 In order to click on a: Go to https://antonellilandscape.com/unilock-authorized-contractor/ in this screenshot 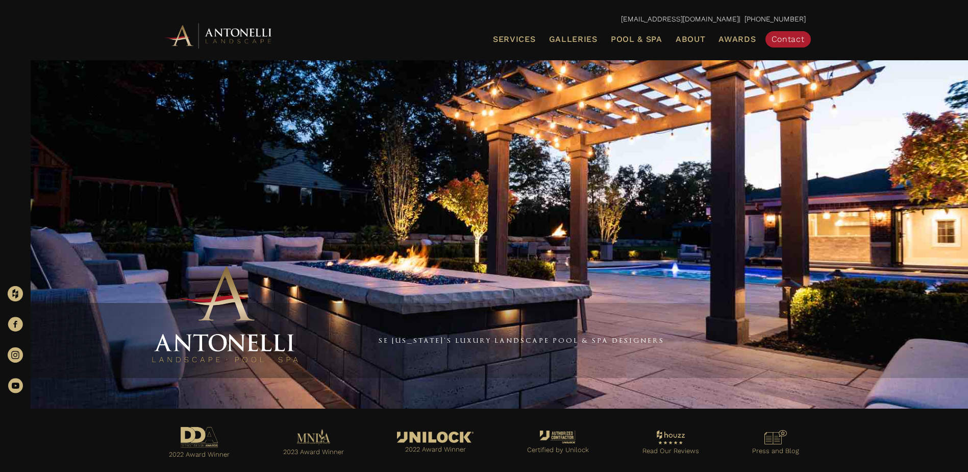, I will do `click(558, 443)`.